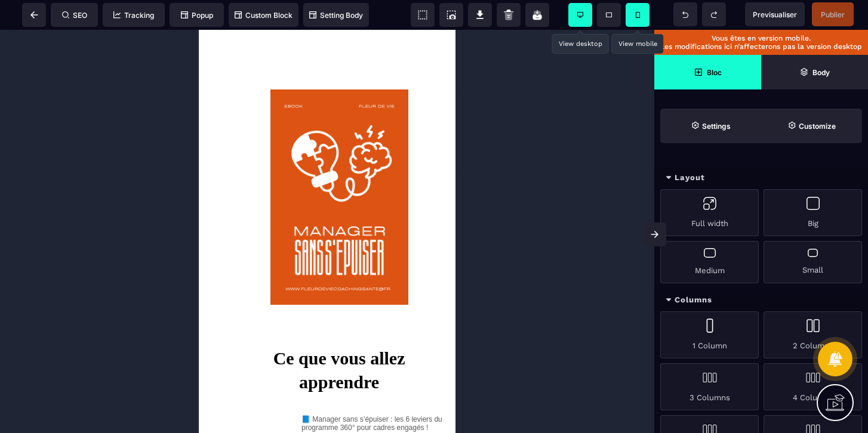 The image size is (868, 433). Describe the element at coordinates (336, 15) in the screenshot. I see `span: Setting Body` at that location.